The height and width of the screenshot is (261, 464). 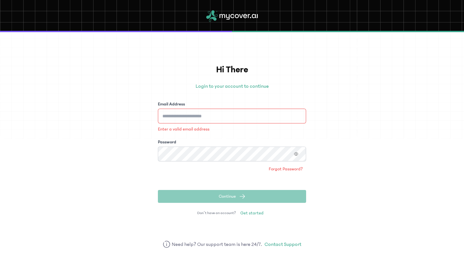 I want to click on label: Password, so click(x=167, y=142).